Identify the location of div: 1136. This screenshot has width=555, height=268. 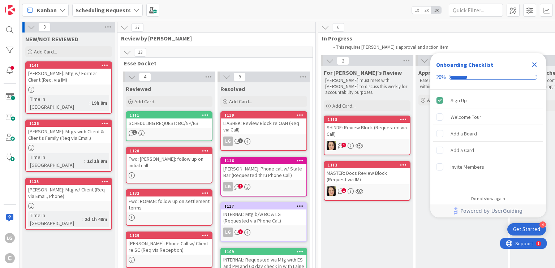
(70, 124).